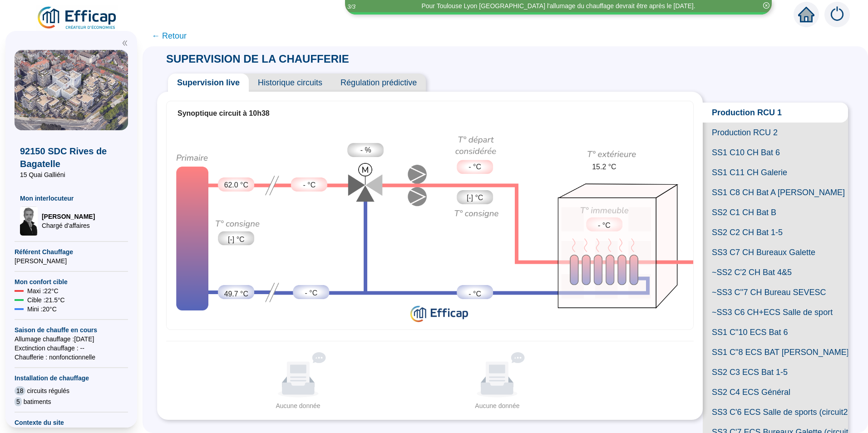  Describe the element at coordinates (775, 292) in the screenshot. I see `span: ~SS3 C''7 CH Bureau SEVESC` at that location.